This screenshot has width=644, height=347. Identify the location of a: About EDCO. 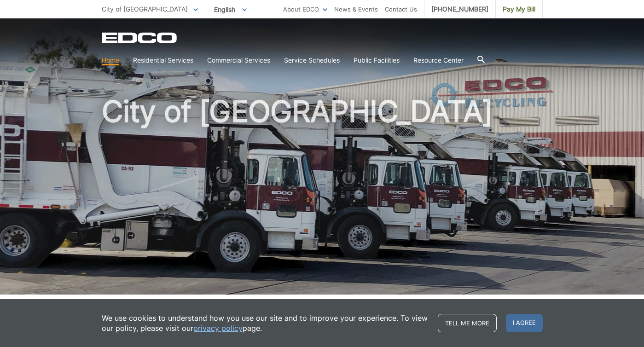
(305, 9).